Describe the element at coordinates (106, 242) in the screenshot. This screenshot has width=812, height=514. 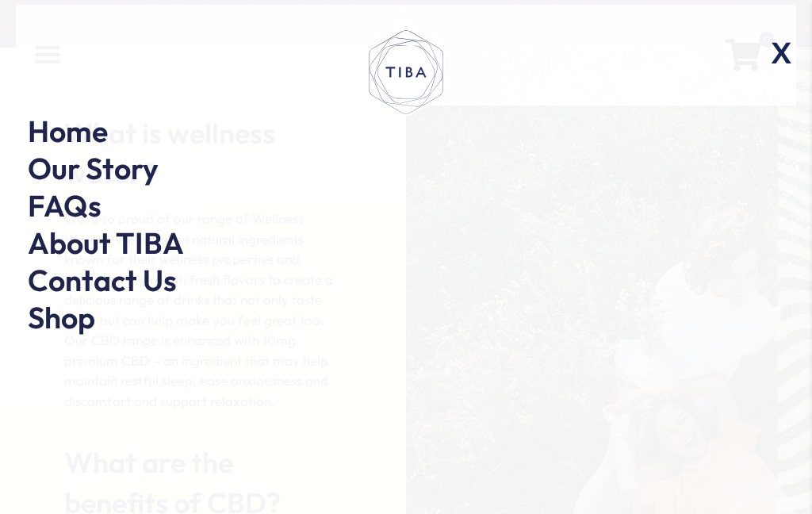
I see `a: About TIBA` at that location.